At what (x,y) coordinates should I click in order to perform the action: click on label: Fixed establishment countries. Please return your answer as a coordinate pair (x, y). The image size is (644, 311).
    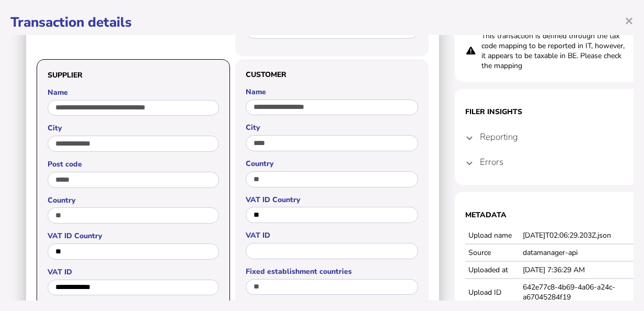
    Looking at the image, I should click on (332, 271).